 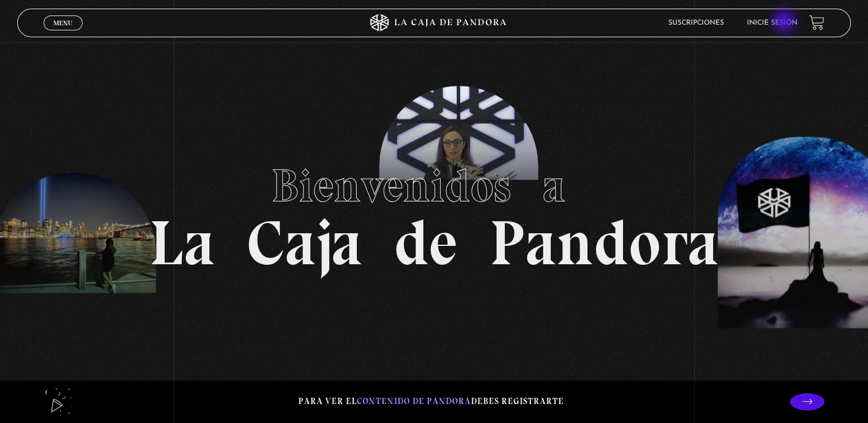 What do you see at coordinates (414, 401) in the screenshot?
I see `span: contenido de Pandora` at bounding box center [414, 401].